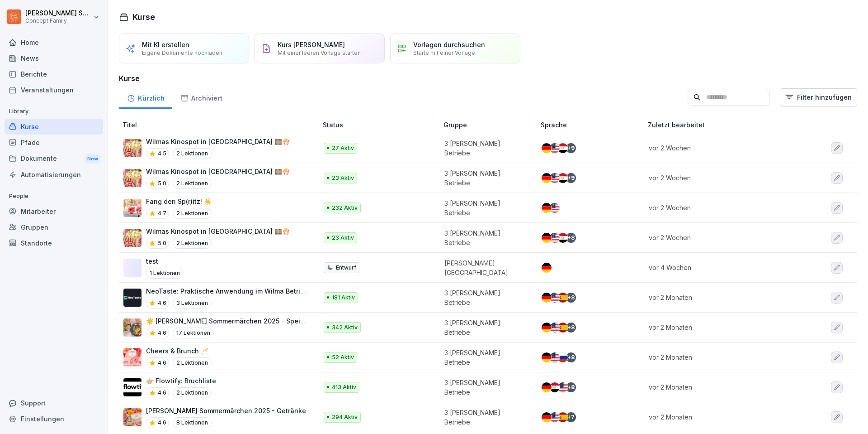 The image size is (868, 434). Describe the element at coordinates (382, 124) in the screenshot. I see `p: Status` at that location.